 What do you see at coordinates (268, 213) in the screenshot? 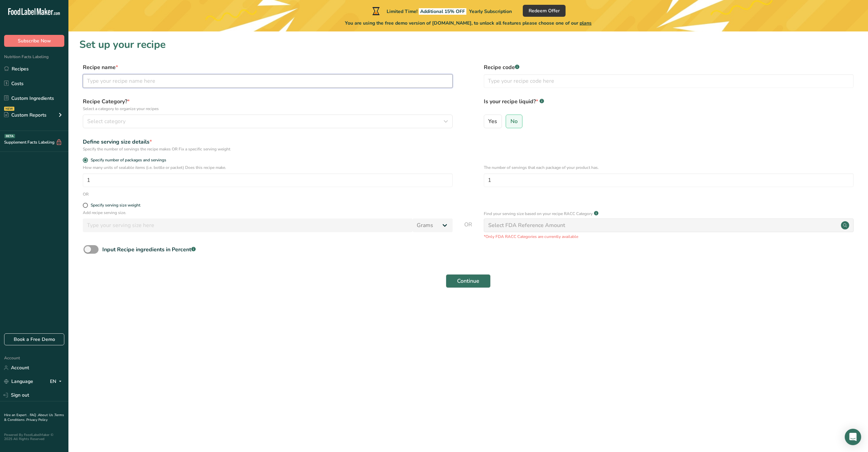
I see `p: Add recipe serving size.` at bounding box center [268, 213].